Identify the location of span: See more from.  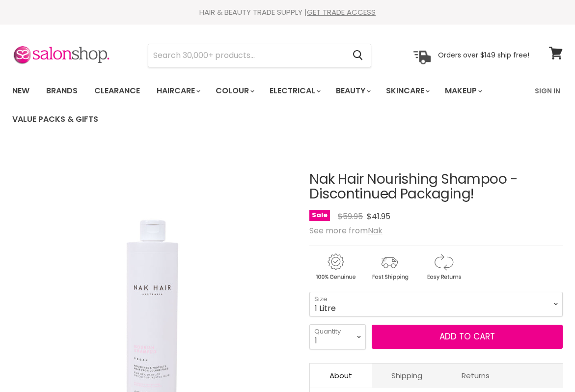
(345, 231).